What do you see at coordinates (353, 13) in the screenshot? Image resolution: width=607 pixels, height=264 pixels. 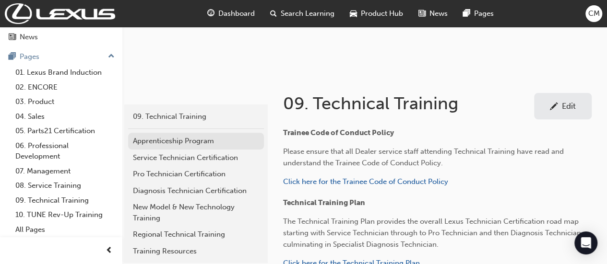 I see `span: car-icon` at bounding box center [353, 13].